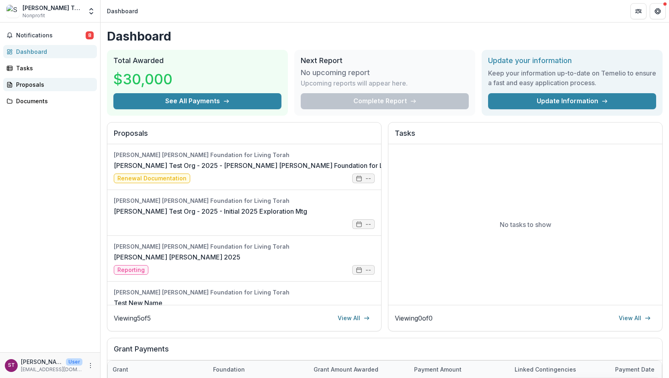 Image resolution: width=669 pixels, height=378 pixels. What do you see at coordinates (34, 16) in the screenshot?
I see `span: Nonprofit` at bounding box center [34, 16].